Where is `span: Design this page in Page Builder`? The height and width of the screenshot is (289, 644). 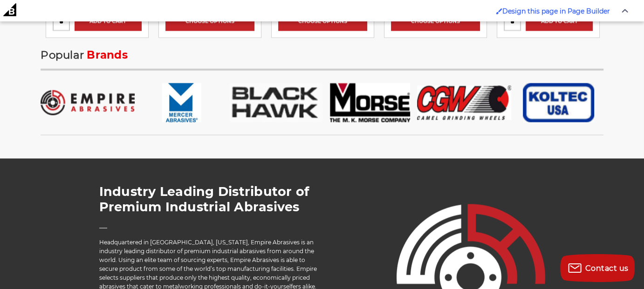
span: Design this page in Page Builder is located at coordinates (556, 11).